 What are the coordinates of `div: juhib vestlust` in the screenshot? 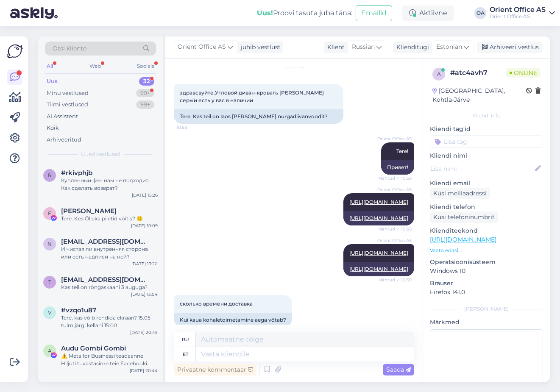 It's located at (259, 47).